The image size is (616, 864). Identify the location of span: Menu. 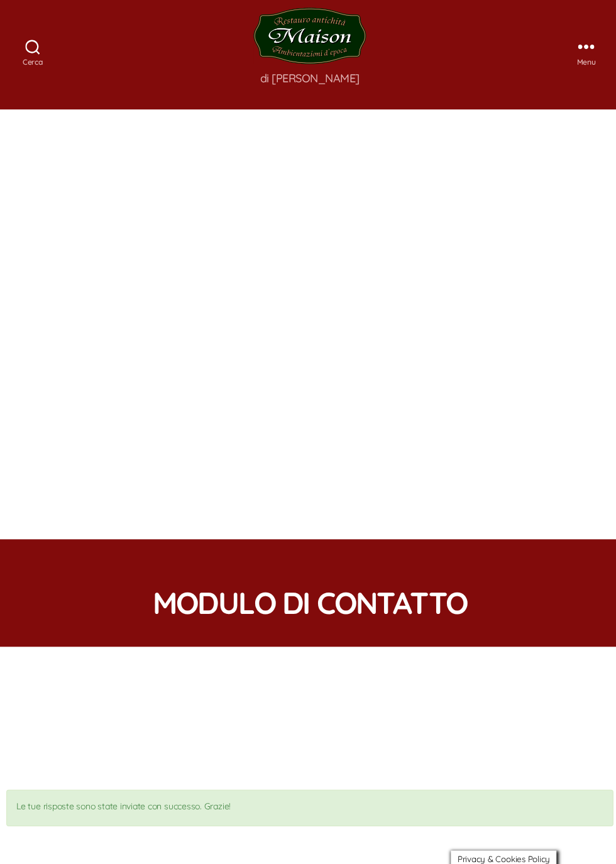
(583, 63).